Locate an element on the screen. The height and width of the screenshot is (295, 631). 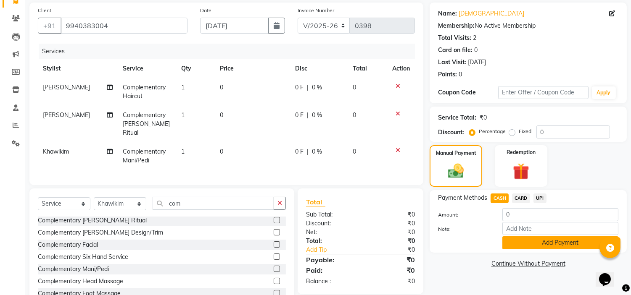
div: Services is located at coordinates (230, 51).